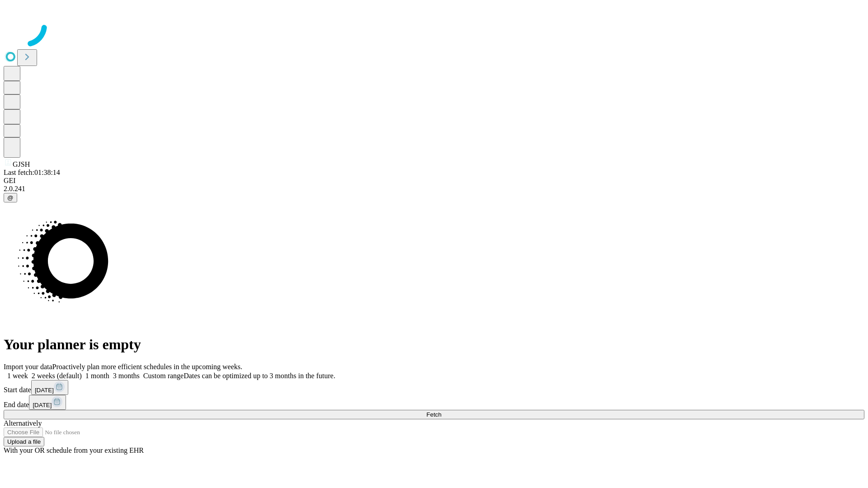 This screenshot has height=488, width=868. I want to click on h1: Your planner is empty, so click(434, 345).